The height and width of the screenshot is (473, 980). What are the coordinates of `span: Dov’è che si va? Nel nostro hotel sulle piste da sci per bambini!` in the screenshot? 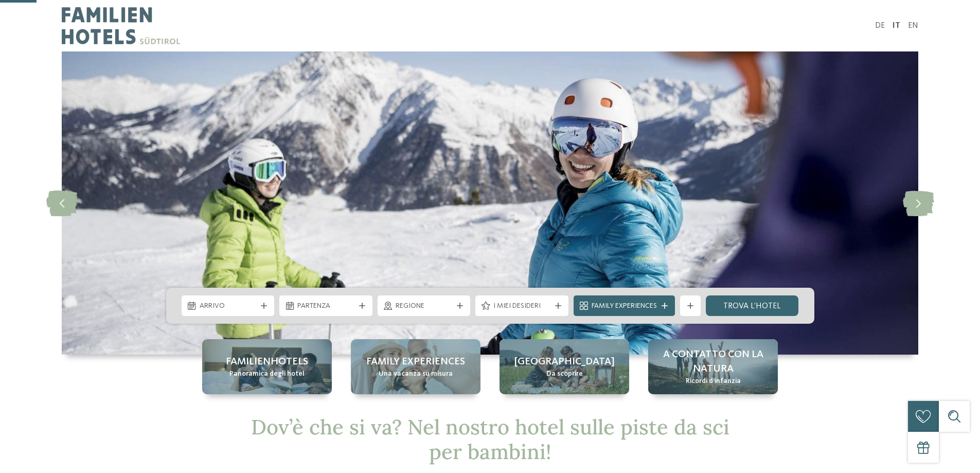 It's located at (490, 439).